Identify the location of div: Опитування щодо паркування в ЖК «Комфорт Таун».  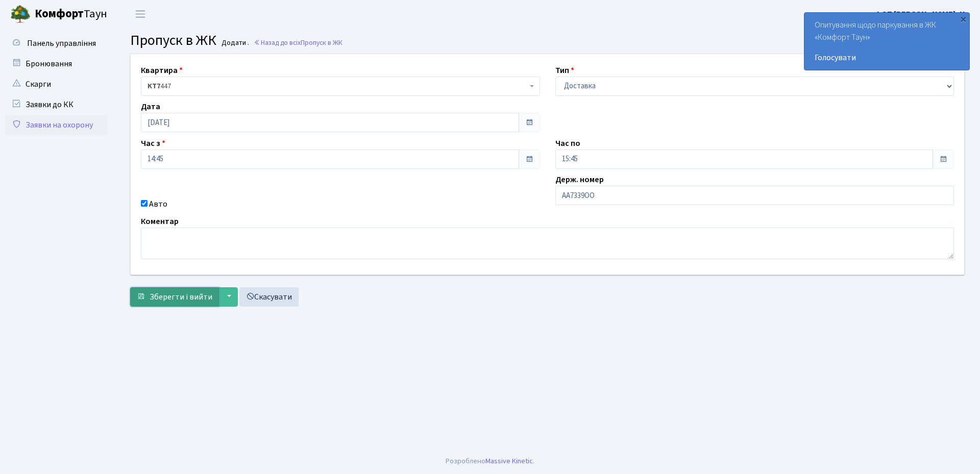
(887, 41).